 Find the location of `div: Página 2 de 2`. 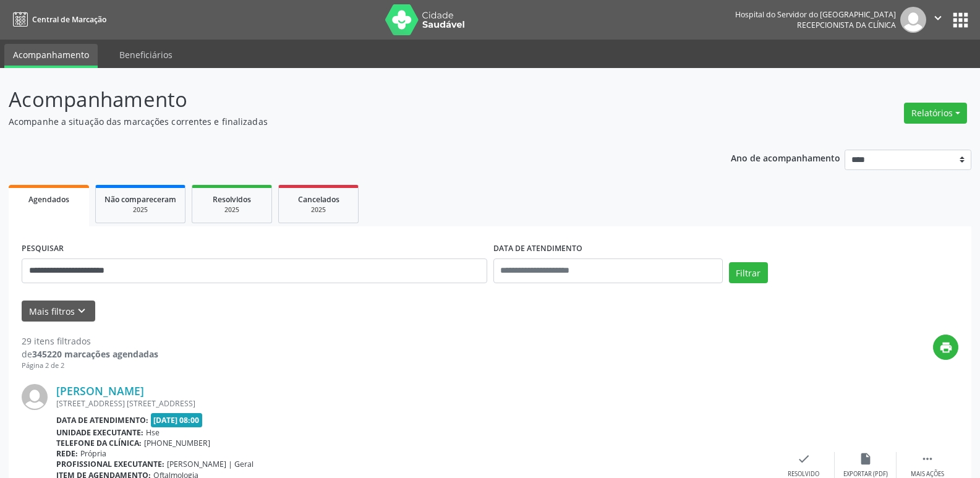

div: Página 2 de 2 is located at coordinates (90, 366).